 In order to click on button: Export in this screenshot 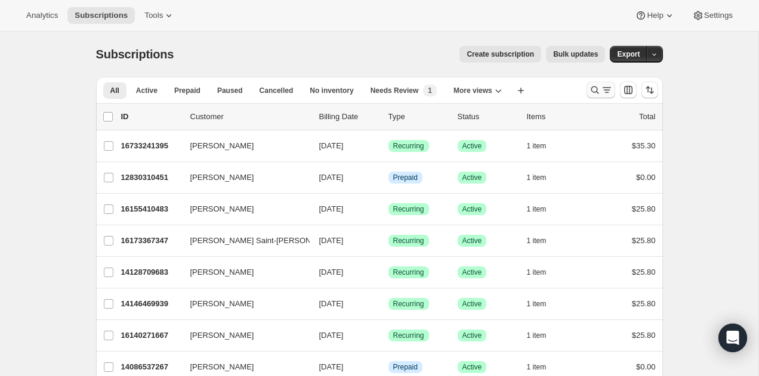, I will do `click(628, 54)`.